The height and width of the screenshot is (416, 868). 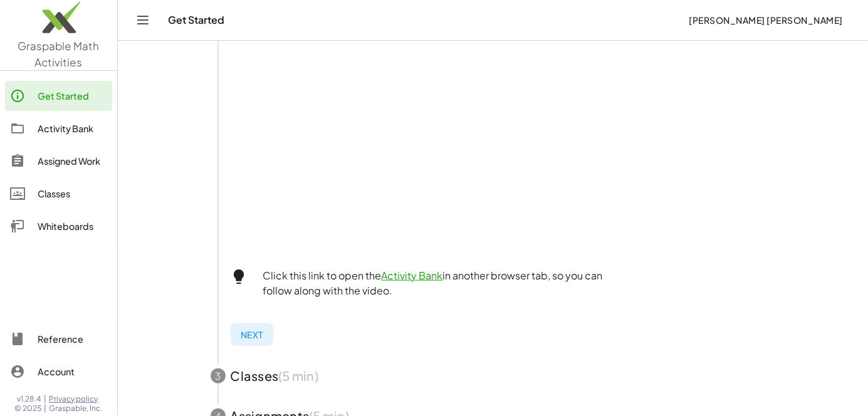 What do you see at coordinates (72, 194) in the screenshot?
I see `div: Classes` at bounding box center [72, 194].